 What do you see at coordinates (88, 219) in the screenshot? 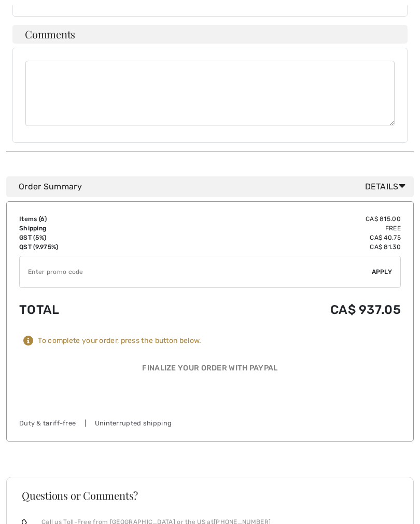
I see `td: Items ( )` at bounding box center [88, 219].